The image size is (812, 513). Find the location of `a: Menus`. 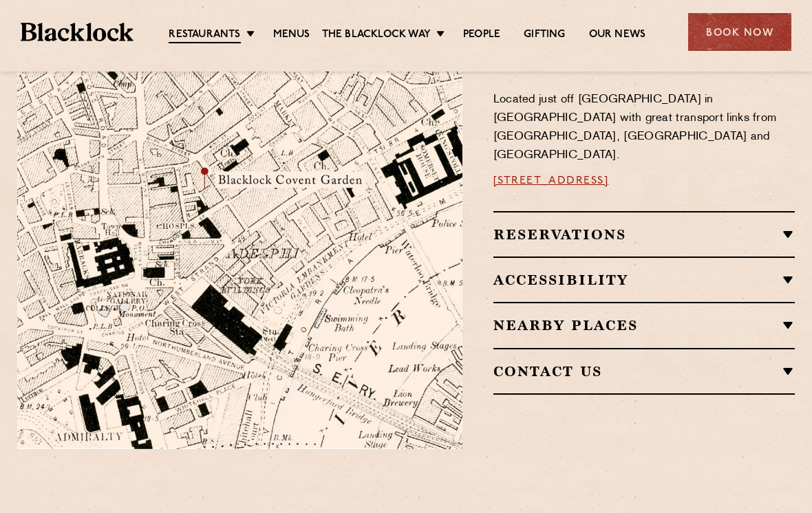

a: Menus is located at coordinates (292, 35).